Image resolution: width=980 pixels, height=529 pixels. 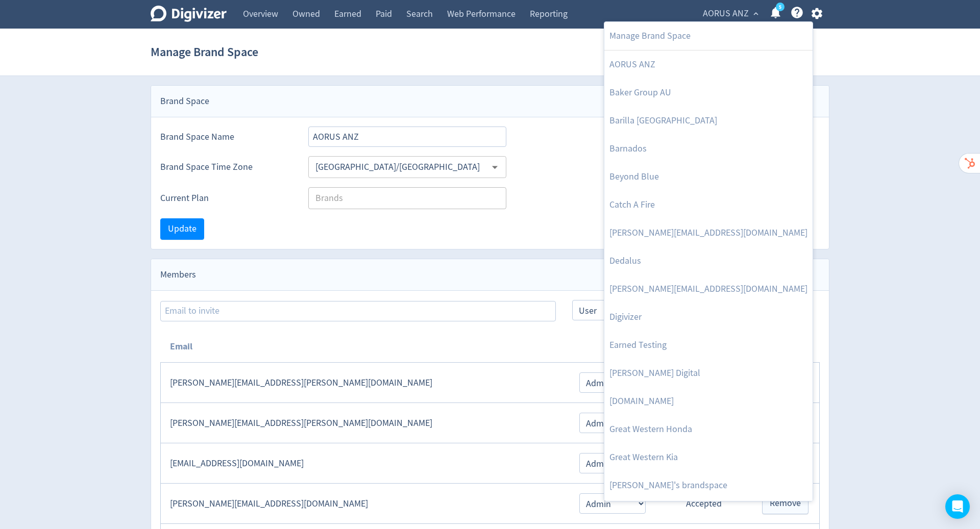 I want to click on a: Beyond Blue, so click(x=708, y=177).